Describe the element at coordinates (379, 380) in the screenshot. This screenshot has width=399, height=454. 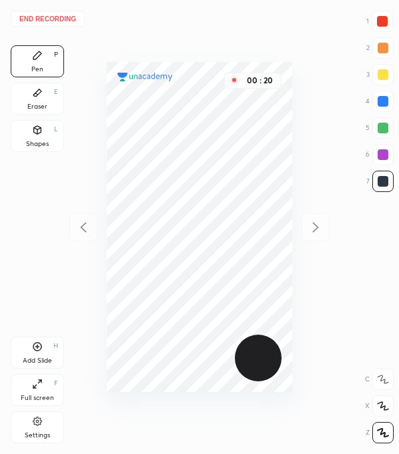
I see `div: C` at that location.